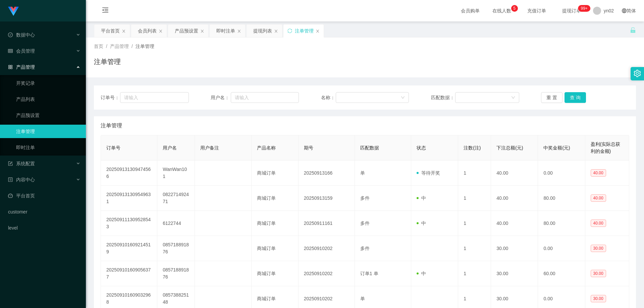 Image resolution: width=644 pixels, height=308 pixels. Describe the element at coordinates (225, 31) in the screenshot. I see `div: 即时注单` at that location.